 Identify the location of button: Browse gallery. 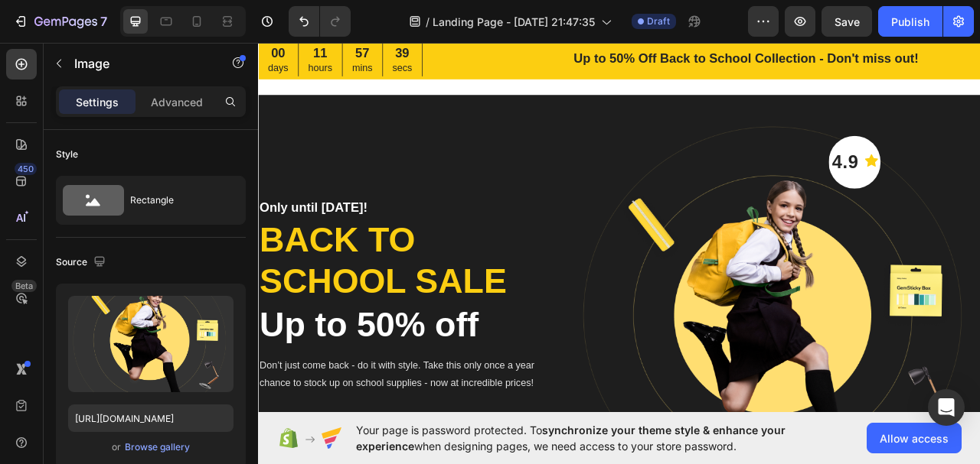
(157, 448).